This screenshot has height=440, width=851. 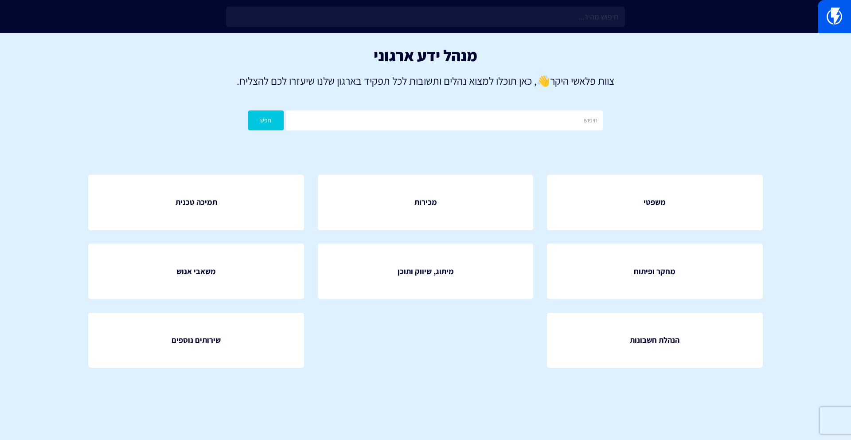 What do you see at coordinates (196, 340) in the screenshot?
I see `a: שירותים נוספים` at bounding box center [196, 340].